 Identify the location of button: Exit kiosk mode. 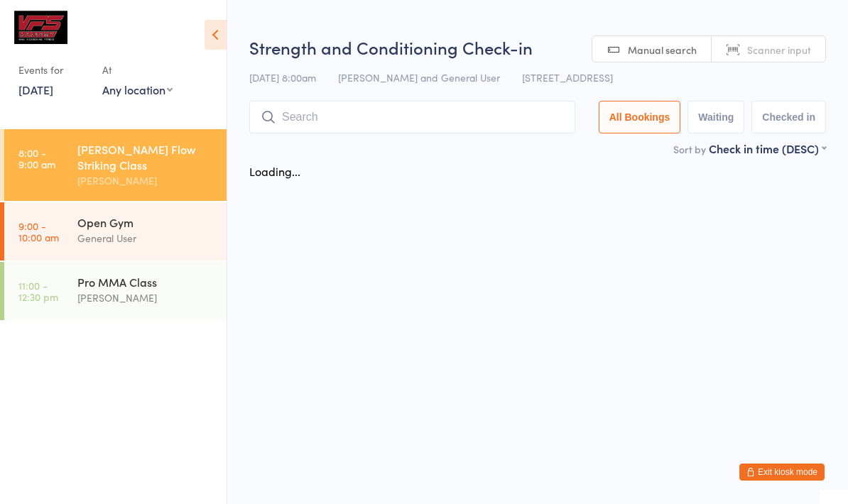
(782, 472).